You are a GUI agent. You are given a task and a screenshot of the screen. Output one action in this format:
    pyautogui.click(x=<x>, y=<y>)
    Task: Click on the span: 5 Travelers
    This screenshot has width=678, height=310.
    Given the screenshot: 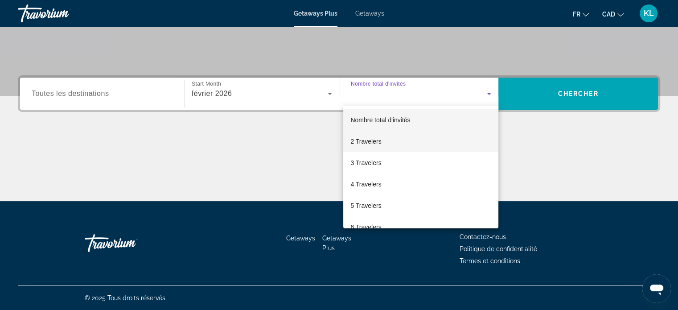 What is the action you would take?
    pyautogui.click(x=366, y=206)
    